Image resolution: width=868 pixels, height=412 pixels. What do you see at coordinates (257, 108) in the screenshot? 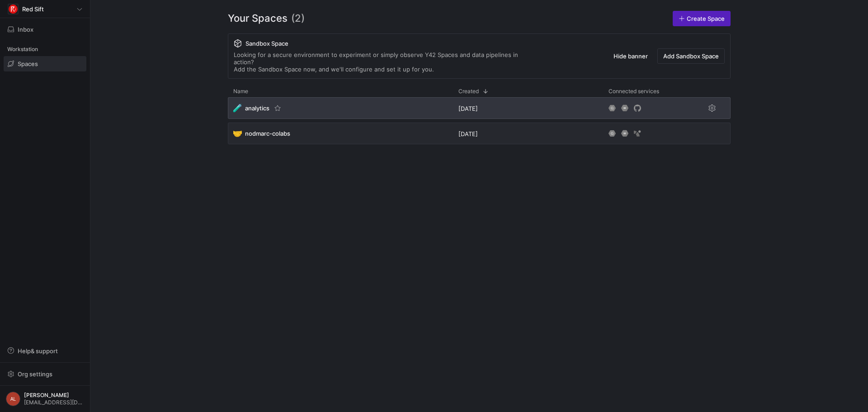
I see `span: analytics` at bounding box center [257, 108].